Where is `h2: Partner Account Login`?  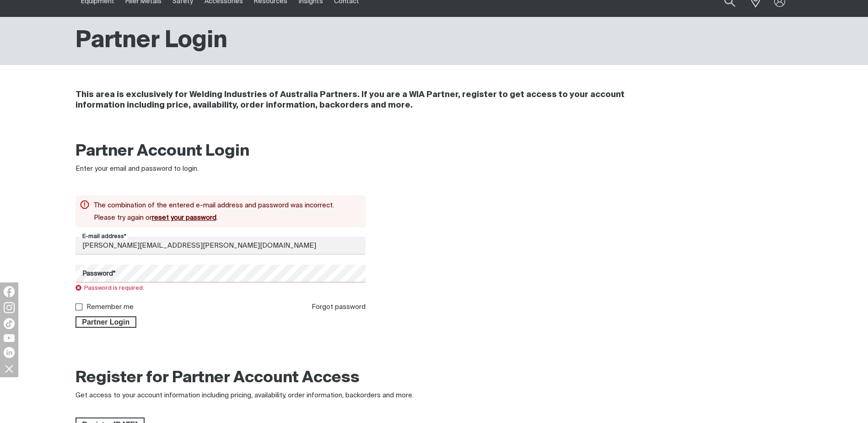 h2: Partner Account Login is located at coordinates (221, 151).